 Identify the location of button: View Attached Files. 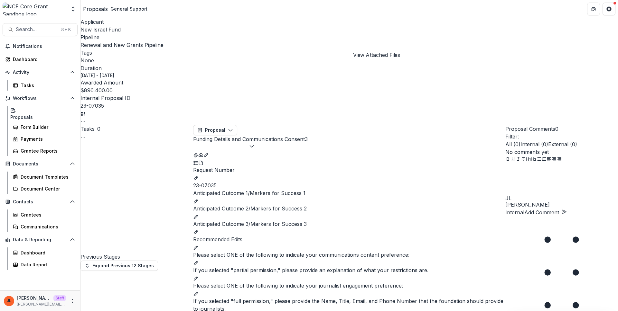
(196, 155).